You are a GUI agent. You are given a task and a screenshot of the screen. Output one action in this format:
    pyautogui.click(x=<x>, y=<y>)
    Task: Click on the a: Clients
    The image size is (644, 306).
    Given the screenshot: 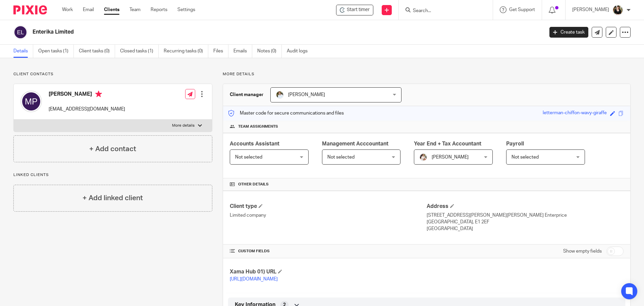 What is the action you would take?
    pyautogui.click(x=112, y=10)
    